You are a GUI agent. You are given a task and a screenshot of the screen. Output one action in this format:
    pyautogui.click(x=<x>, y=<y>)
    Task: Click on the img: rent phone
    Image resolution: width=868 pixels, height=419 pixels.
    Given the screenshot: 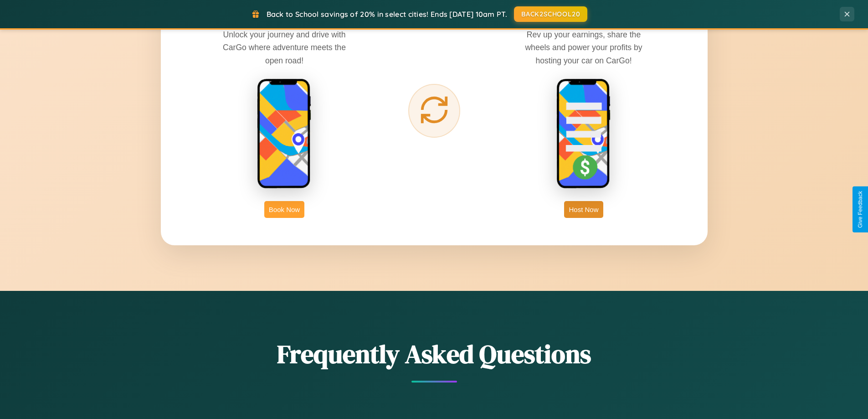 What is the action you would take?
    pyautogui.click(x=284, y=134)
    